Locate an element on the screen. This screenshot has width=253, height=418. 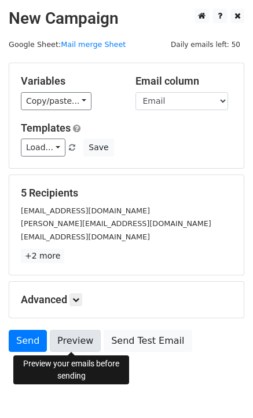
a: Mail merge Sheet is located at coordinates (93, 44).